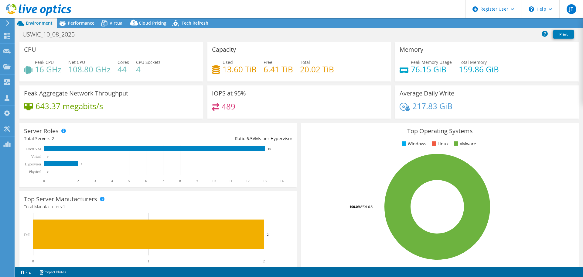 The width and height of the screenshot is (583, 277). Describe the element at coordinates (197, 181) in the screenshot. I see `text: 9` at that location.